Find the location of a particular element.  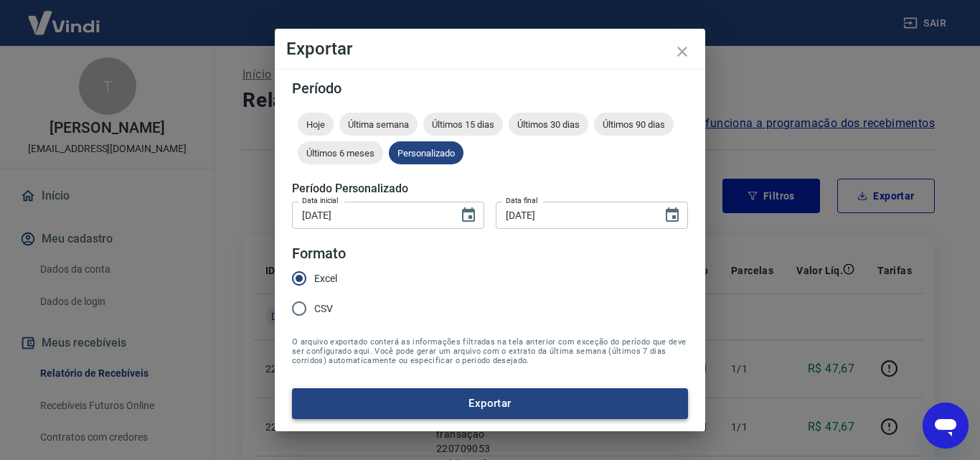

div: Últimos 30 dias is located at coordinates (548, 124).